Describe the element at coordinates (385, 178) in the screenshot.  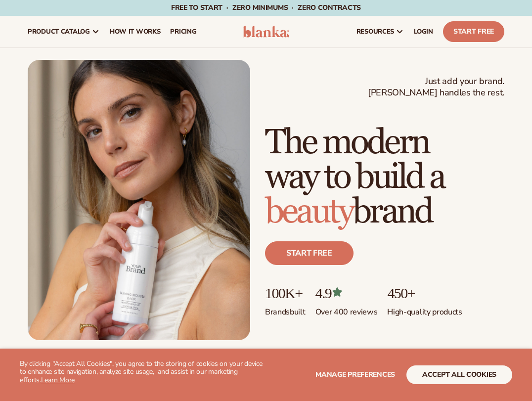
I see `h1: The modern way to build a brand` at that location.